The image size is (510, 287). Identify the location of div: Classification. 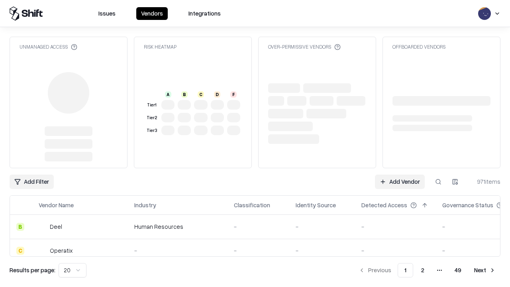
(252, 205).